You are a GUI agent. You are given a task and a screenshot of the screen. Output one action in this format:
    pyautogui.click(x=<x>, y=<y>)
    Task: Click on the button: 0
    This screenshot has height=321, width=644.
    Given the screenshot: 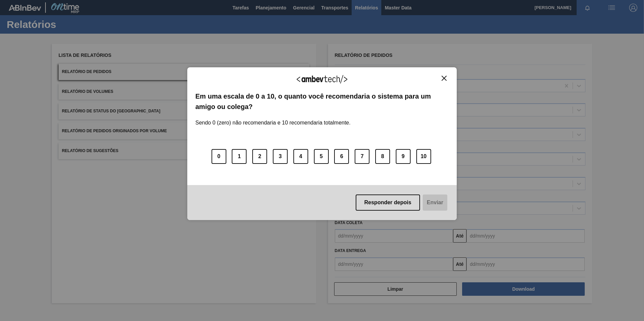 What is the action you would take?
    pyautogui.click(x=219, y=157)
    